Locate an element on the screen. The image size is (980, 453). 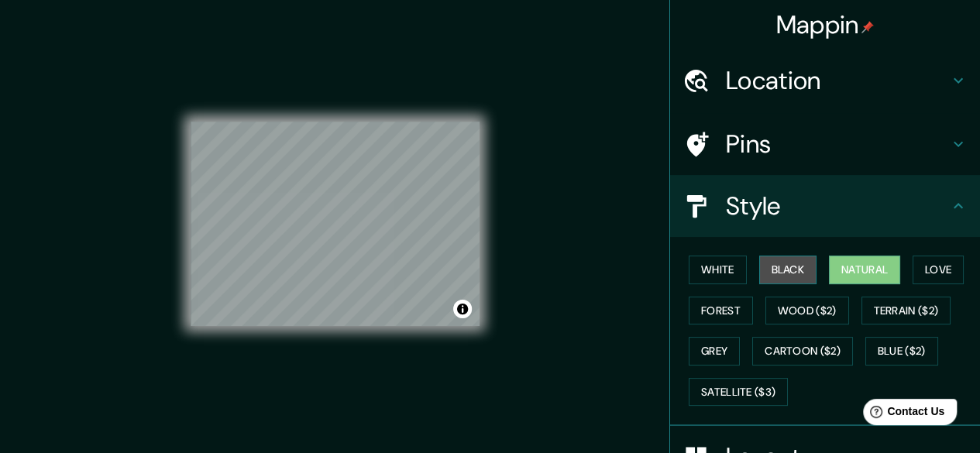
button: Satellite ($3) is located at coordinates (738, 391).